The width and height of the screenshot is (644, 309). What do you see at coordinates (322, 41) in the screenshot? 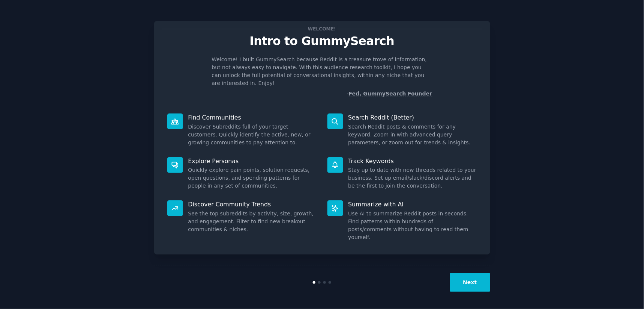
I see `p: Intro to GummySearch` at bounding box center [322, 41].